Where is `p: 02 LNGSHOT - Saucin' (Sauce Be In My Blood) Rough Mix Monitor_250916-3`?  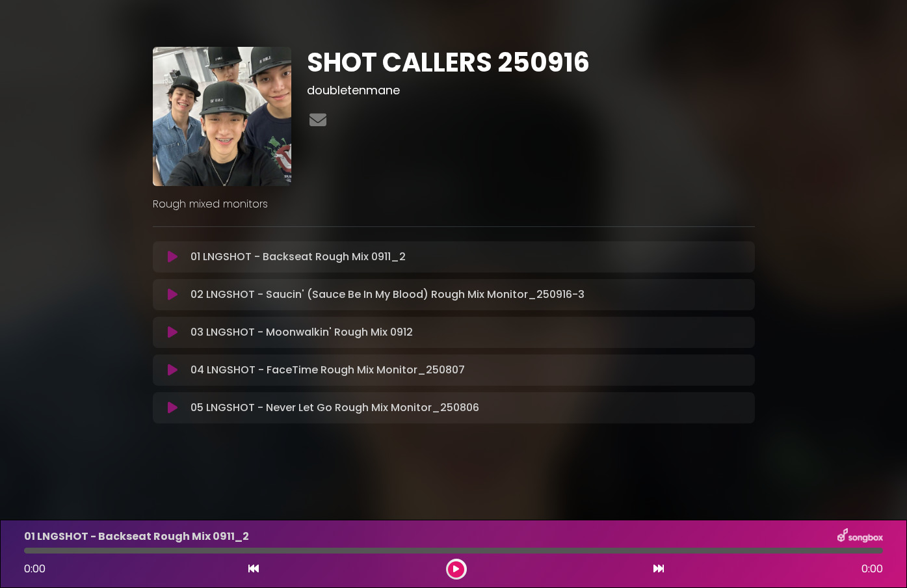 p: 02 LNGSHOT - Saucin' (Sauce Be In My Blood) Rough Mix Monitor_250916-3 is located at coordinates (388, 295).